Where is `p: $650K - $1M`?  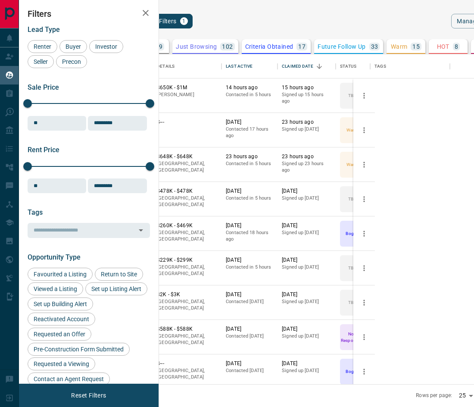 p: $650K - $1M is located at coordinates (187, 87).